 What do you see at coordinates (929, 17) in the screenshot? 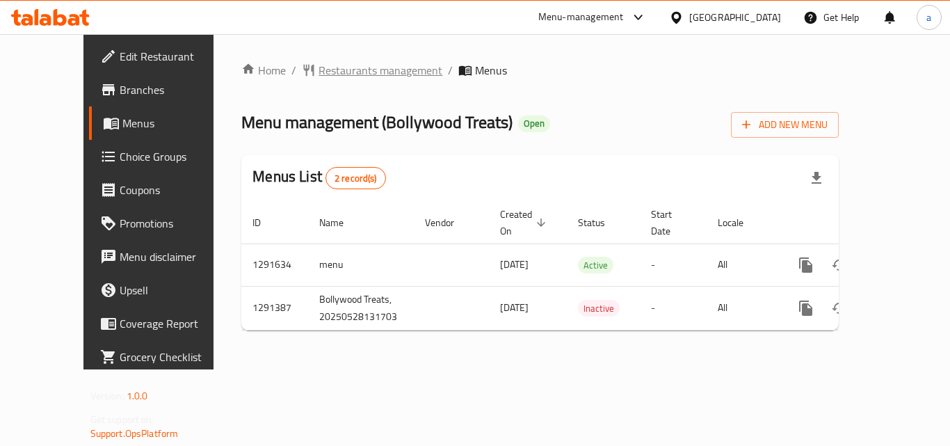
I see `span: a` at bounding box center [929, 17].